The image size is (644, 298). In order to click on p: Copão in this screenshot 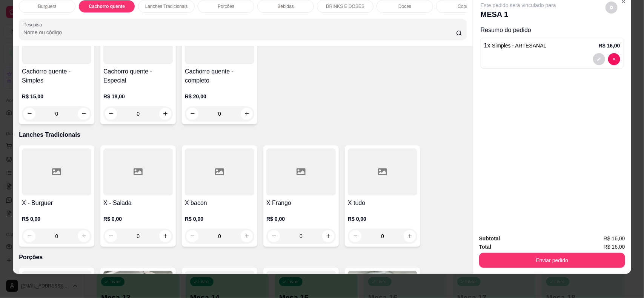, I will do `click(464, 6)`.